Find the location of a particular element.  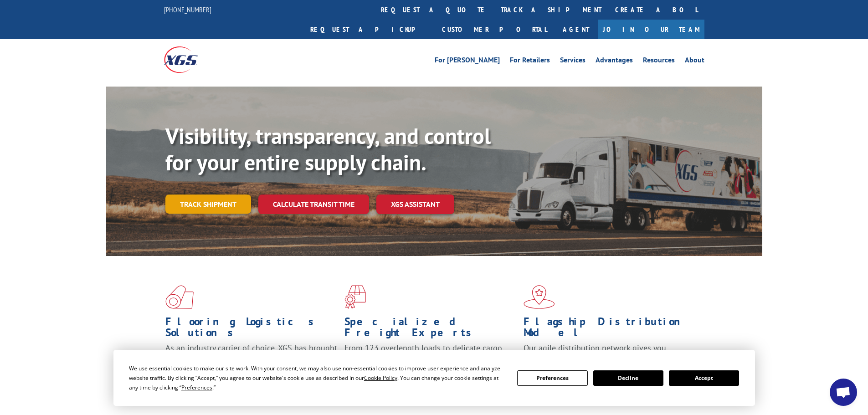

span: Our agile distribution network gives you nationwide inventory management on demand. is located at coordinates (608, 353).